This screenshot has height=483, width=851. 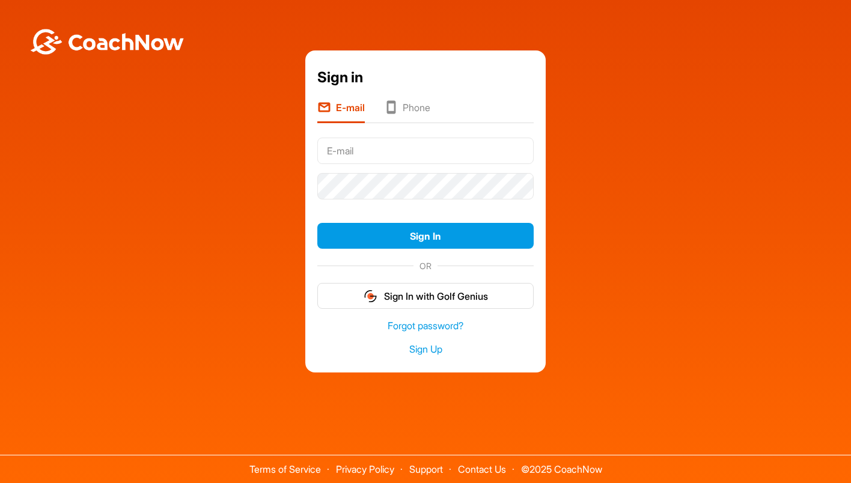 I want to click on button: Sign In, so click(x=426, y=236).